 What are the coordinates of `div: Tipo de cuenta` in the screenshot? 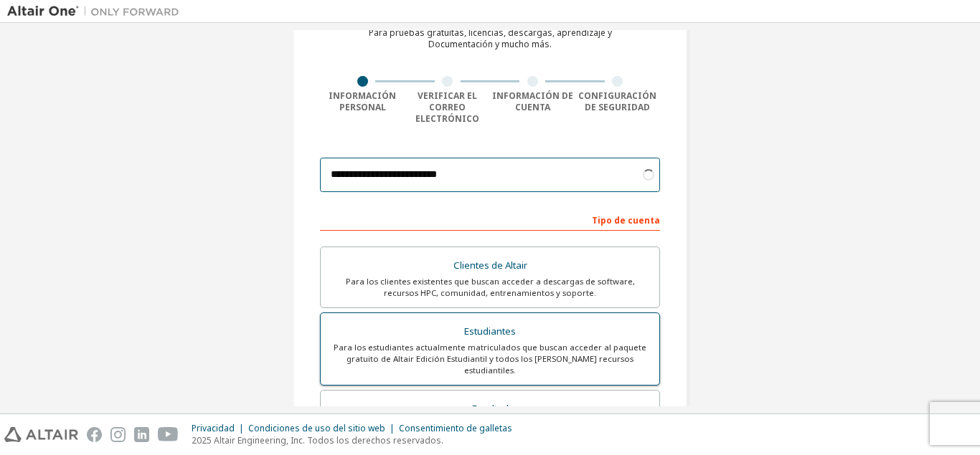 It's located at (490, 219).